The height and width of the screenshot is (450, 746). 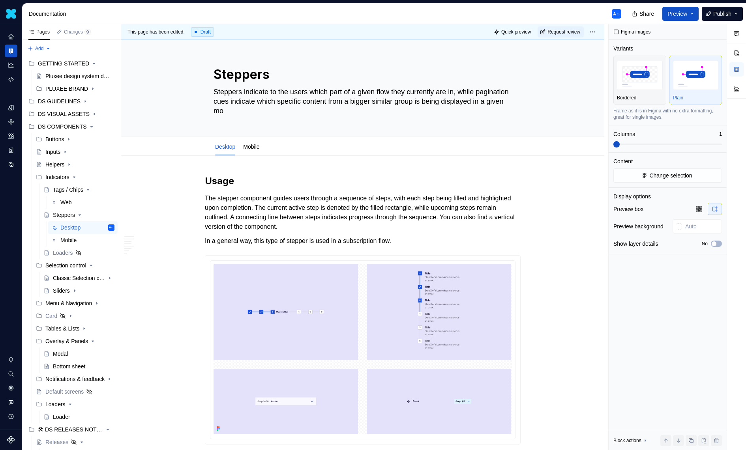 I want to click on p: The stepper component guides users through a sequence of steps, with each step being filled and h..., so click(x=363, y=213).